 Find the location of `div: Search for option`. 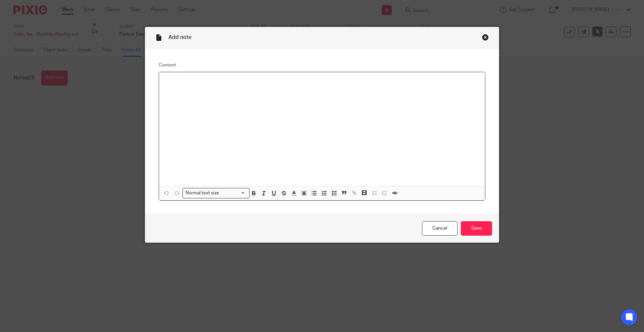

div: Search for option is located at coordinates (216, 193).